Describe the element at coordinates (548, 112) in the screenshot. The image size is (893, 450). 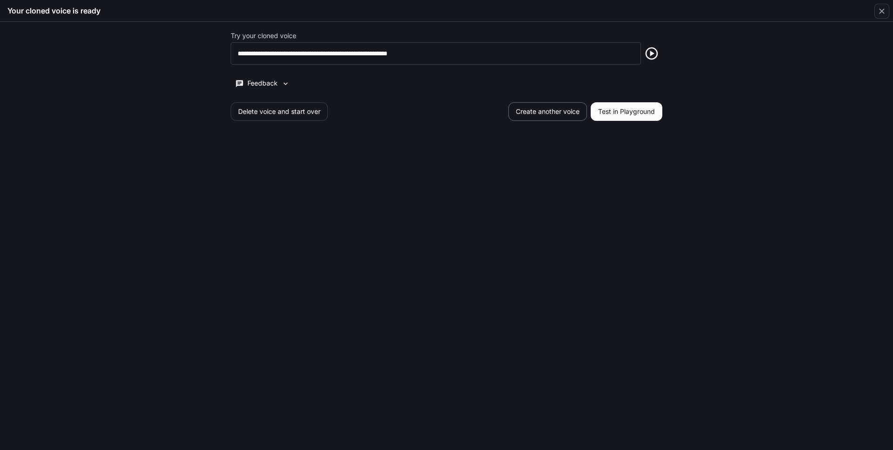
I see `button: Create another voice` at that location.